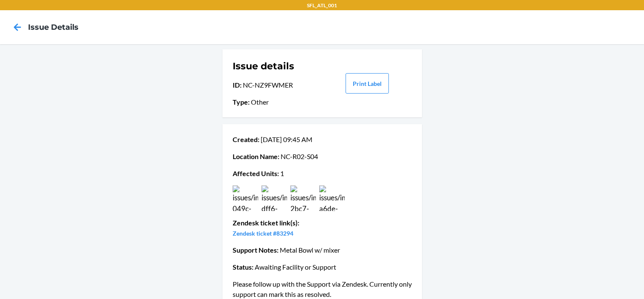 Image resolution: width=644 pixels, height=299 pixels. What do you see at coordinates (255, 249) in the screenshot?
I see `span: Support Notes :` at bounding box center [255, 249].